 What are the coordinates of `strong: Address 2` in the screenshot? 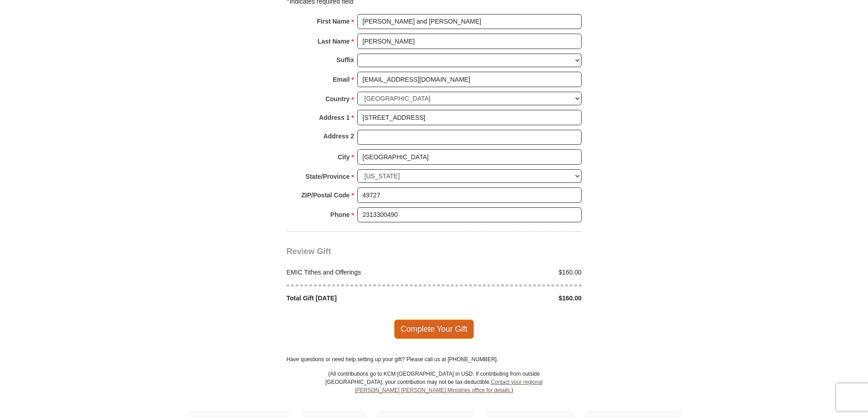 It's located at (339, 136).